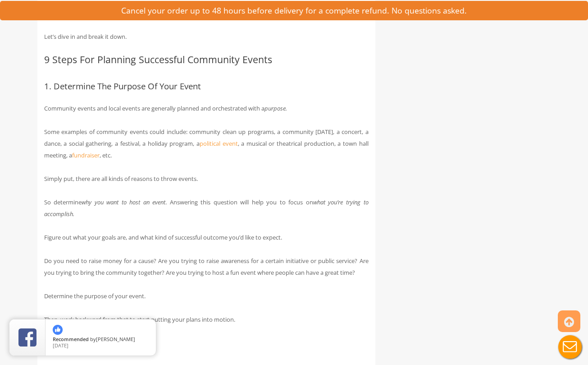  Describe the element at coordinates (570, 347) in the screenshot. I see `button: Live Chat` at that location.